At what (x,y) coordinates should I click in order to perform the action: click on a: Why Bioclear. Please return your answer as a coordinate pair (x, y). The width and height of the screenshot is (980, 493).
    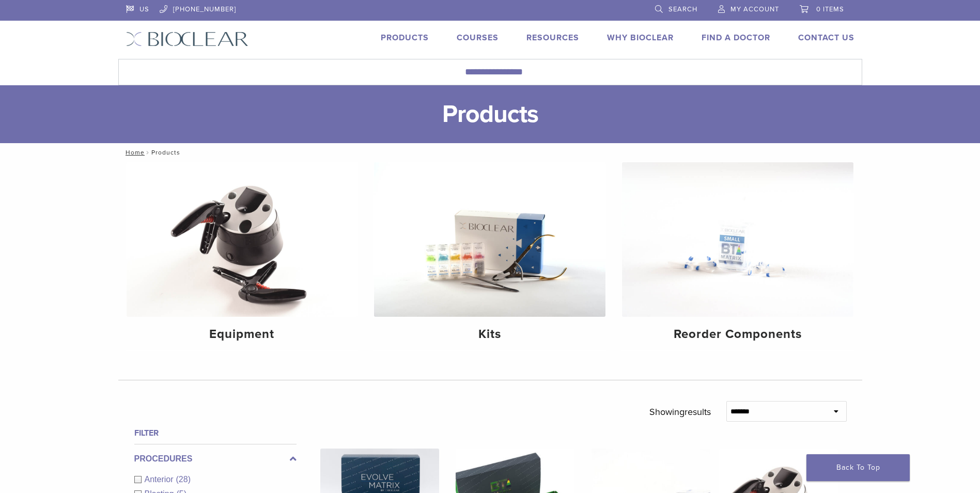
    Looking at the image, I should click on (640, 37).